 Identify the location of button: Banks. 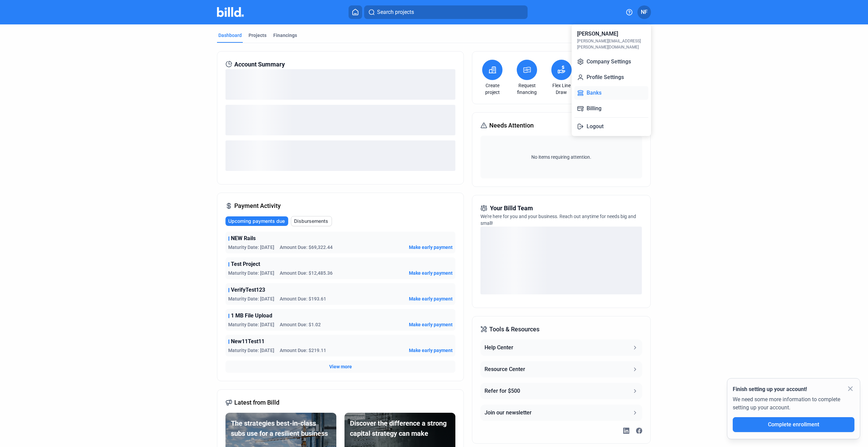
(612, 93).